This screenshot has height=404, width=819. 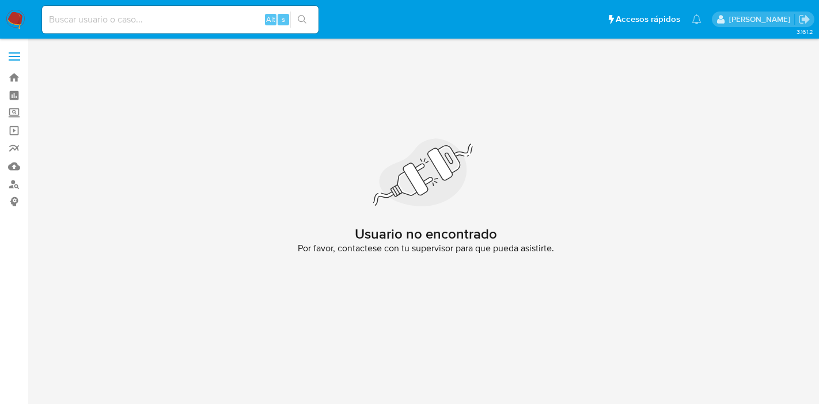 What do you see at coordinates (284, 19) in the screenshot?
I see `span: s` at bounding box center [284, 19].